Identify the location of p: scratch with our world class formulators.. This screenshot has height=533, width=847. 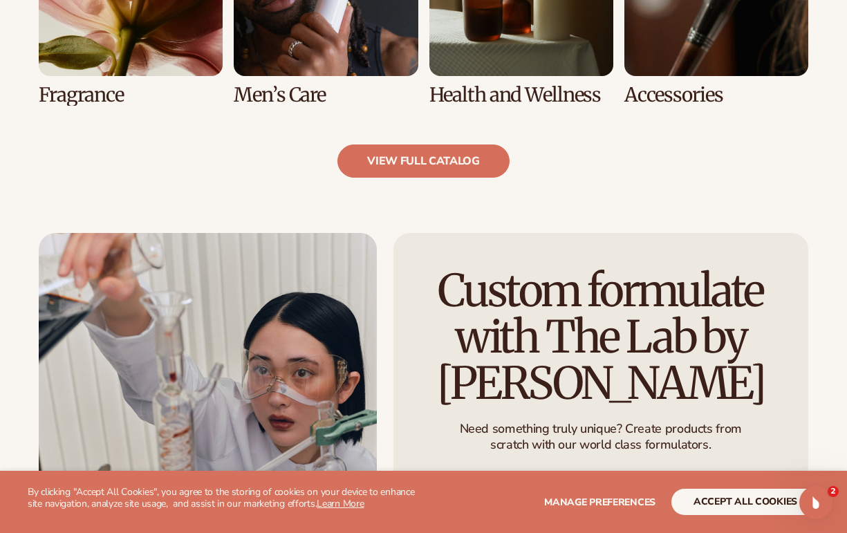
(601, 445).